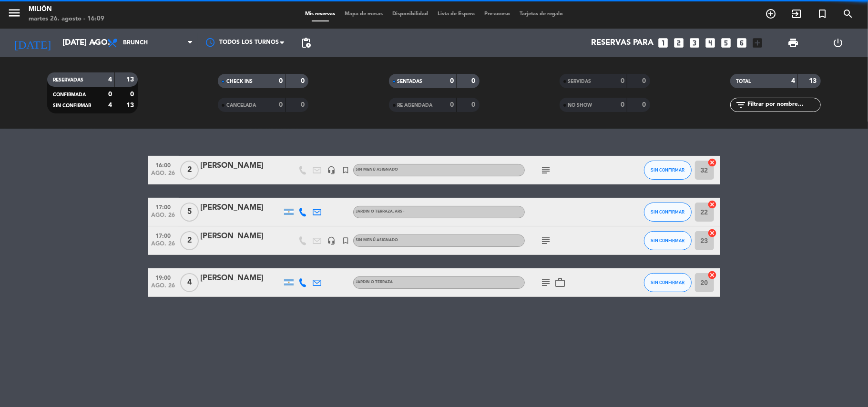 The height and width of the screenshot is (407, 868). Describe the element at coordinates (163, 276) in the screenshot. I see `span: 19:00` at that location.